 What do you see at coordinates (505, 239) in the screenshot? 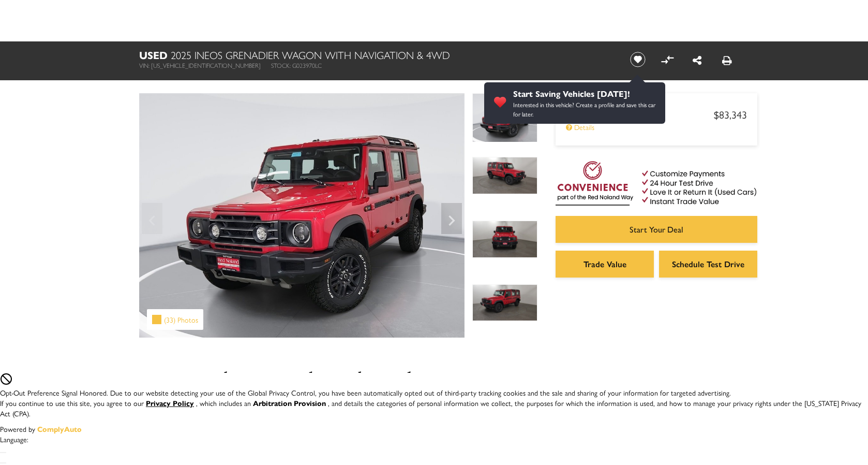
I see `img: Used 2025 Devil Red INEOS Wagon image 3` at bounding box center [505, 239].